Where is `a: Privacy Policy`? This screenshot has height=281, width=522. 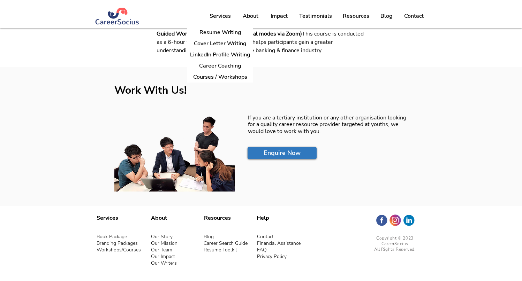
a: Privacy Policy is located at coordinates (272, 257).